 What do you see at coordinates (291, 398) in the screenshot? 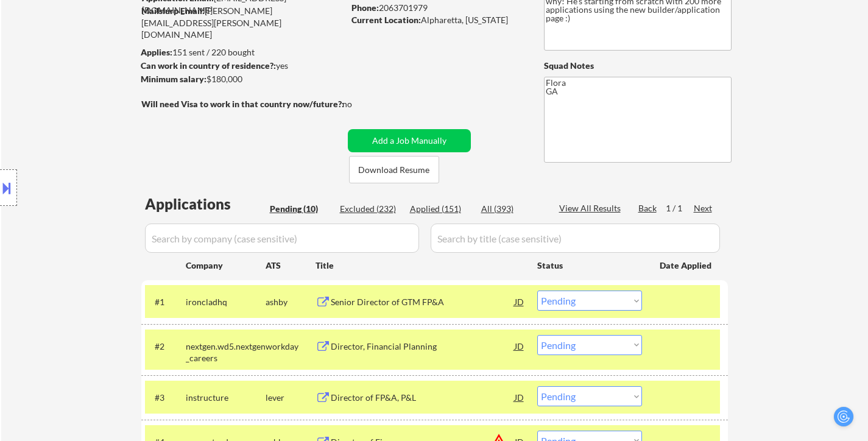
I see `div: lever` at bounding box center [291, 398].